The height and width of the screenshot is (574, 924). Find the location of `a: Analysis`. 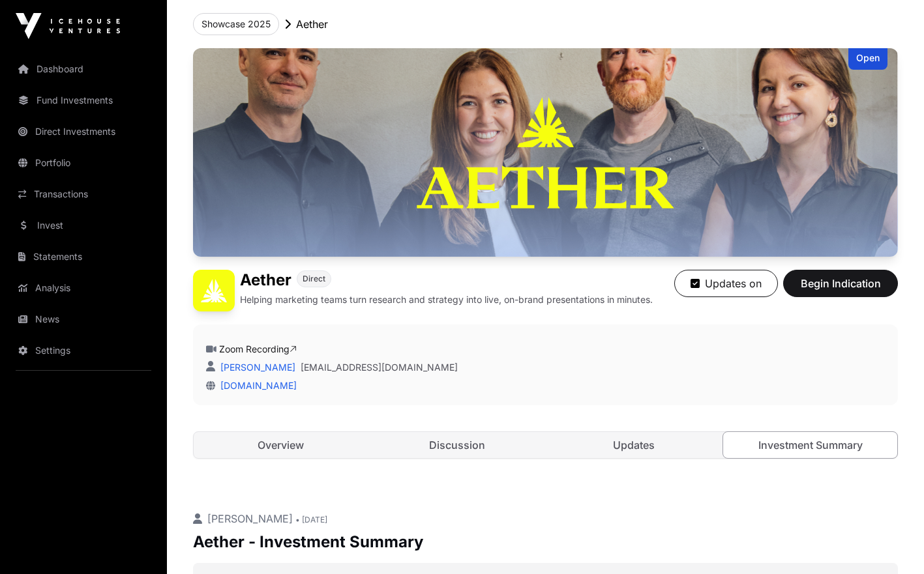

a: Analysis is located at coordinates (84, 288).